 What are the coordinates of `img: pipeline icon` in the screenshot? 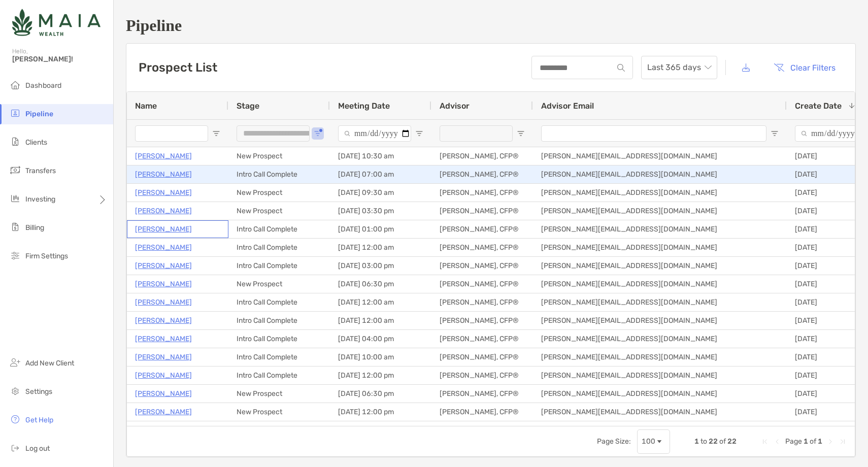 It's located at (15, 114).